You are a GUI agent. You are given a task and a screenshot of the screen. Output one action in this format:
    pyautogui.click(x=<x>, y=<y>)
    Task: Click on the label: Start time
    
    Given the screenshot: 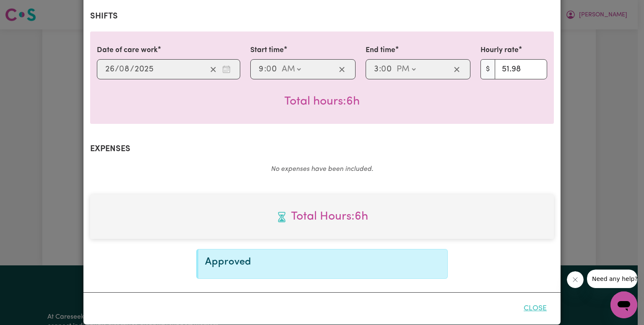 What is the action you would take?
    pyautogui.click(x=267, y=50)
    